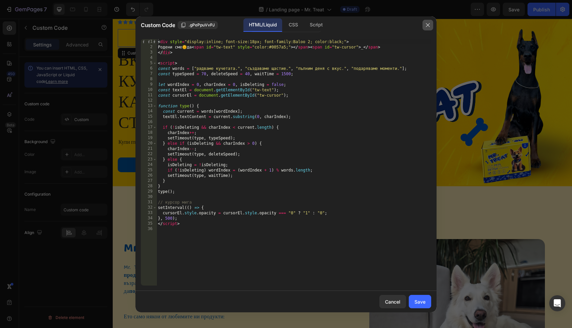 The image size is (572, 328). Describe the element at coordinates (202, 25) in the screenshot. I see `span: .gPePpuVvPJ` at that location.